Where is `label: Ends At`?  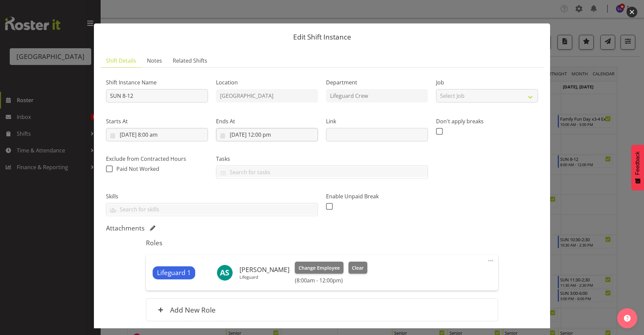
label: Ends At is located at coordinates (267, 121).